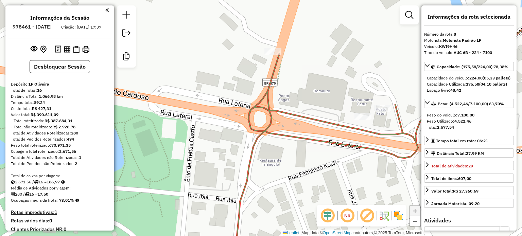 Image resolution: width=522 pixels, height=236 pixels. Describe the element at coordinates (475, 153) in the screenshot. I see `span: 27,99 KM` at that location.